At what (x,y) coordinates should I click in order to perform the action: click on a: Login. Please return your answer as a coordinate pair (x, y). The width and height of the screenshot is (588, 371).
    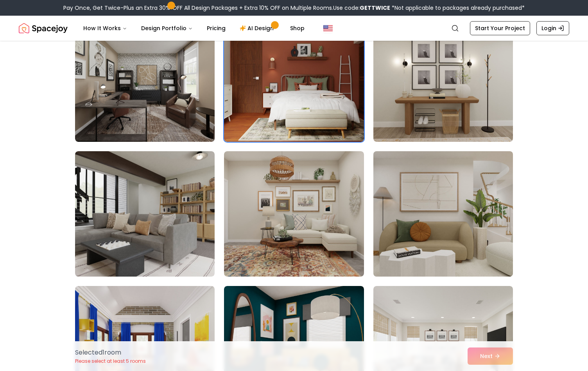
    Looking at the image, I should click on (553, 28).